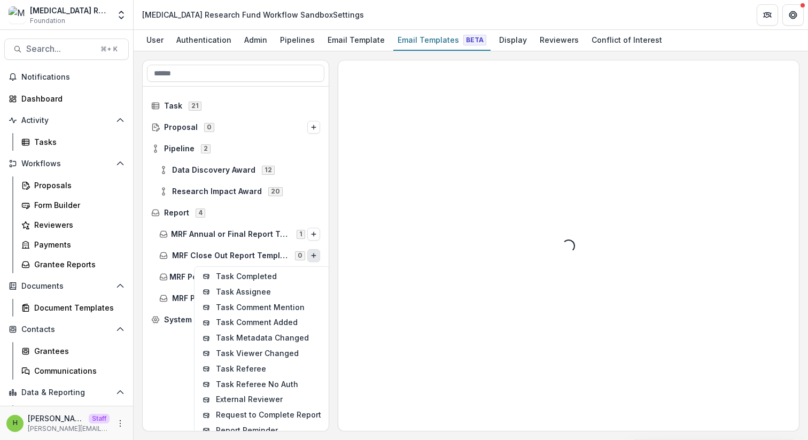 The width and height of the screenshot is (808, 440). What do you see at coordinates (275, 191) in the screenshot?
I see `span: 20` at bounding box center [275, 191].